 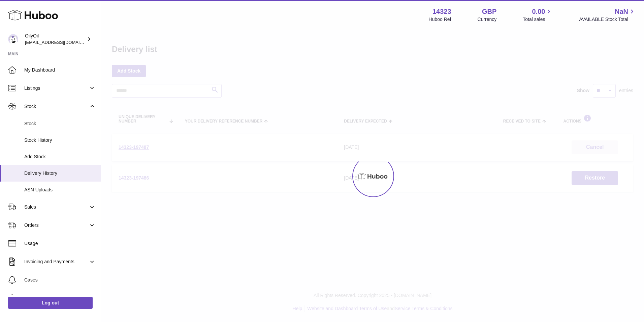 I want to click on span: AVAILABLE Stock Total, so click(x=607, y=19).